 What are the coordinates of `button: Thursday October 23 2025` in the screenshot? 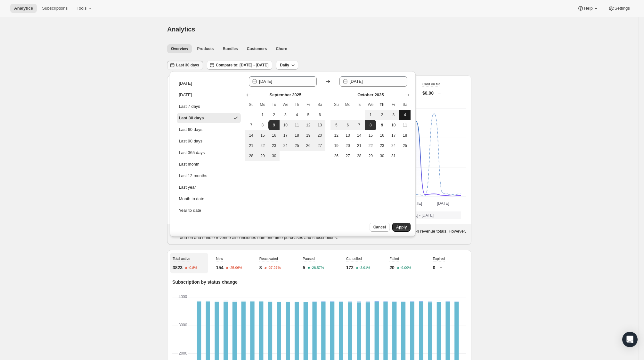 It's located at (382, 146).